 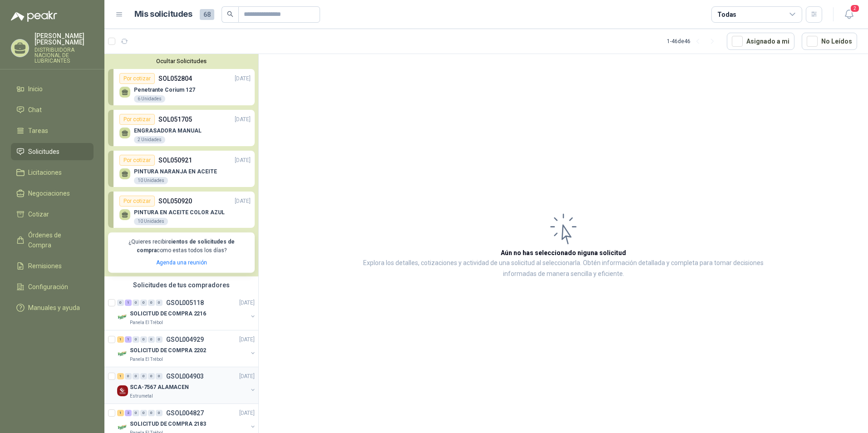 I want to click on span: Cotizar, so click(x=39, y=214).